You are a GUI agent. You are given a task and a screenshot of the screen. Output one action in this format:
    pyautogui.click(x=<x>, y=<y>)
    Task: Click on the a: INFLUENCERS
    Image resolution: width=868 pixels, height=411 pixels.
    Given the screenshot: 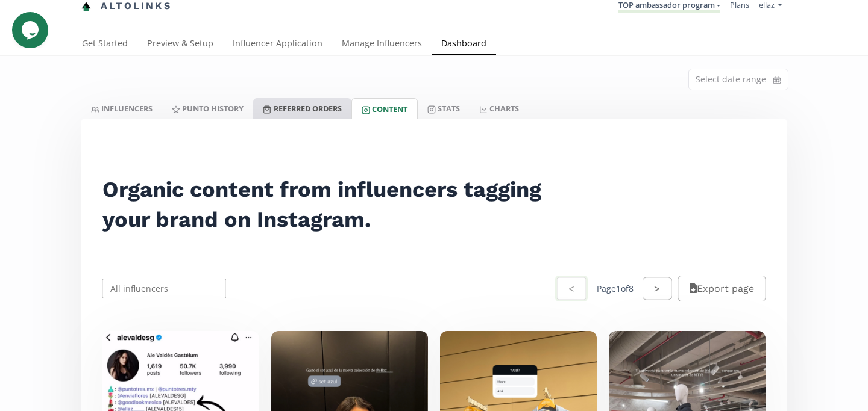 What is the action you would take?
    pyautogui.click(x=122, y=108)
    